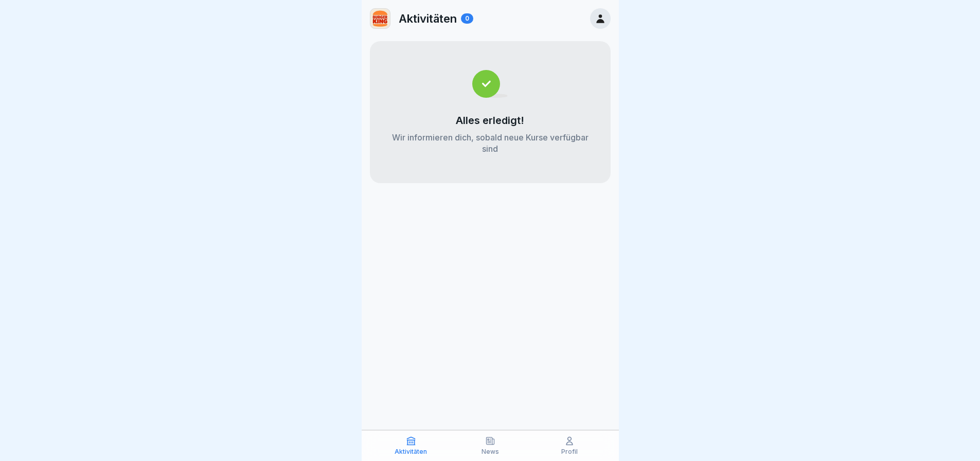 The width and height of the screenshot is (980, 461). I want to click on p: Alles erledigt!, so click(489, 121).